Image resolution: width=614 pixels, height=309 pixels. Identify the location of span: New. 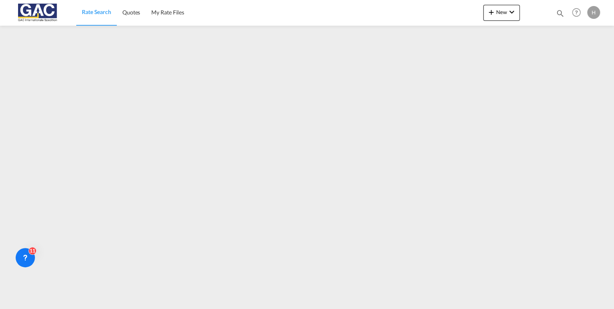
(501, 12).